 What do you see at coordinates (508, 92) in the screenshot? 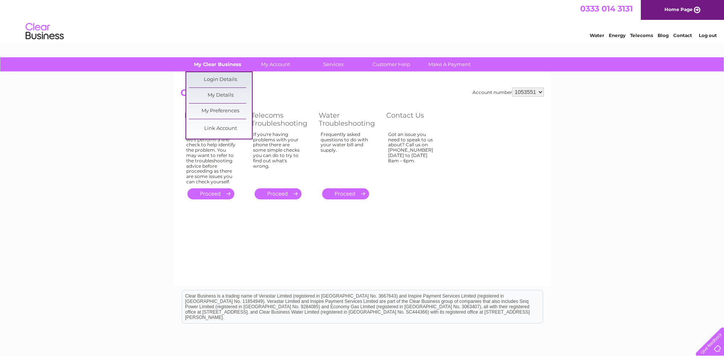
I see `div: Account number` at bounding box center [508, 92].